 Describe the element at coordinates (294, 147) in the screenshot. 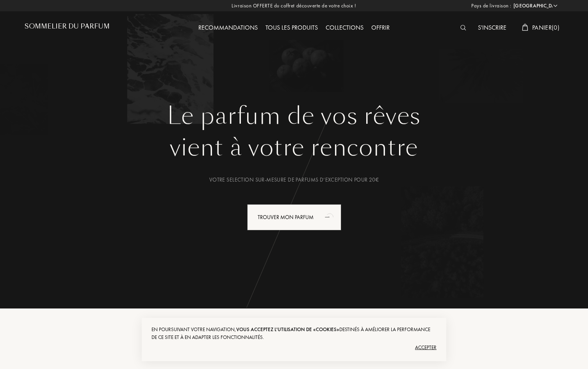

I see `div: vient à votre rencontre` at that location.